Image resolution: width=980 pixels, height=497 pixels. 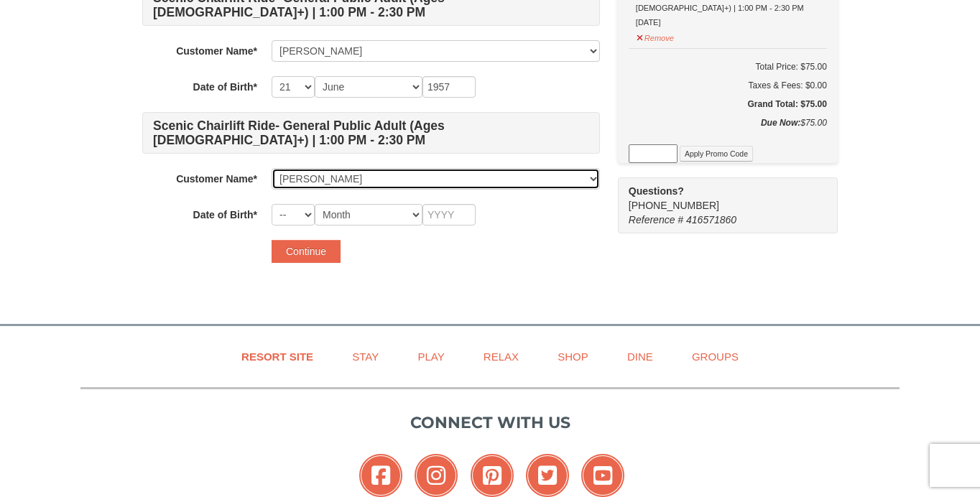 I want to click on h6: Total Price: $75.00, so click(x=728, y=67).